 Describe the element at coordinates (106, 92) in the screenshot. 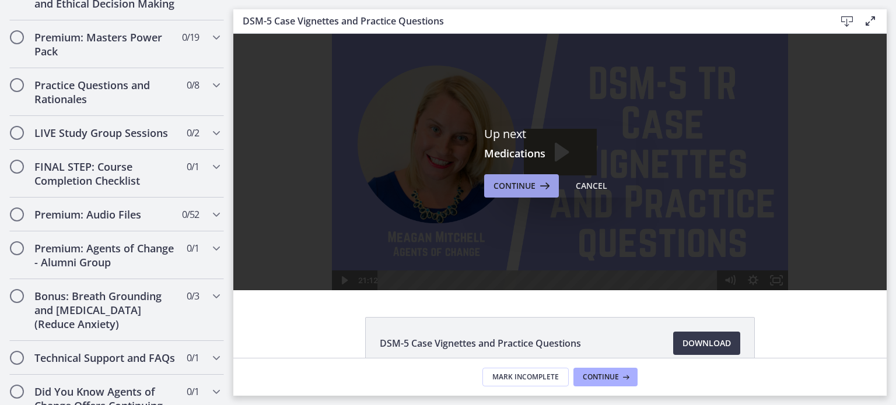

I see `h2: Practice Questions and Rationales` at that location.